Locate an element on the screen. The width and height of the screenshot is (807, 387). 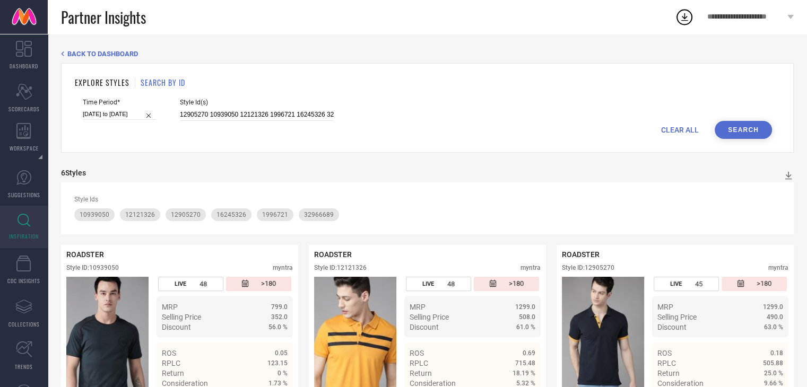
span: Partner Insights is located at coordinates (103, 17).